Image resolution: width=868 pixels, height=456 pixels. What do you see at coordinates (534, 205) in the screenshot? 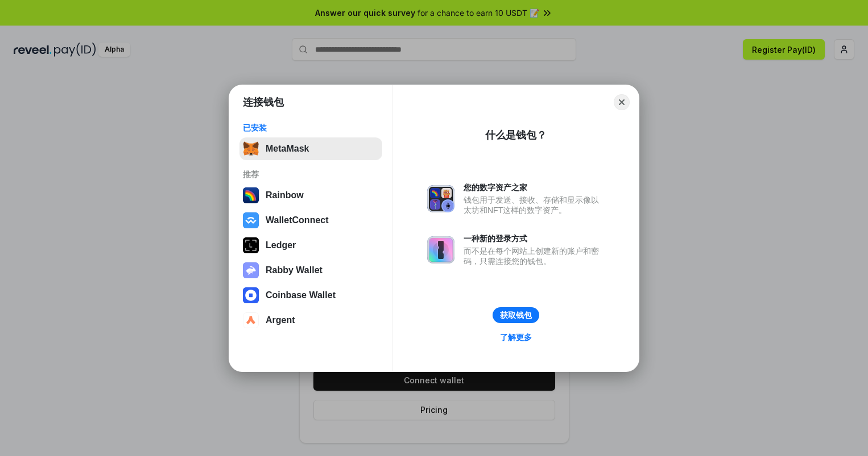
I see `div: 钱包用于发送、接收、存储和显示像以太坊和NFT这样的数字资产。` at bounding box center [534, 205].